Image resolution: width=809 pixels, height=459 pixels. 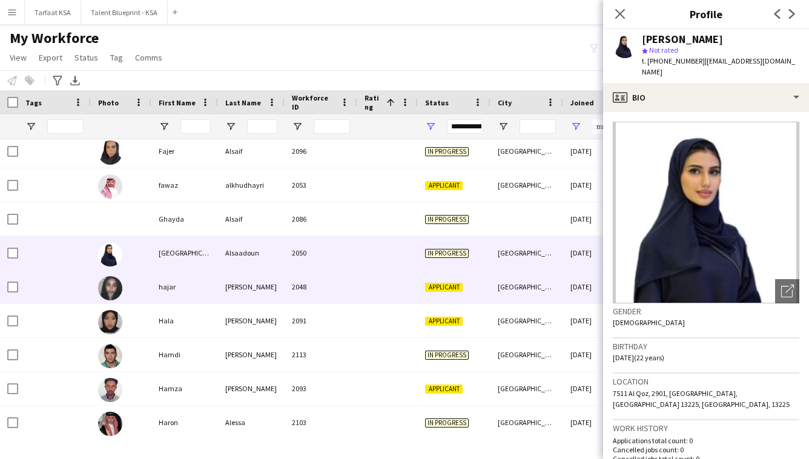 What do you see at coordinates (185, 354) in the screenshot?
I see `div: Hamdi` at bounding box center [185, 354].